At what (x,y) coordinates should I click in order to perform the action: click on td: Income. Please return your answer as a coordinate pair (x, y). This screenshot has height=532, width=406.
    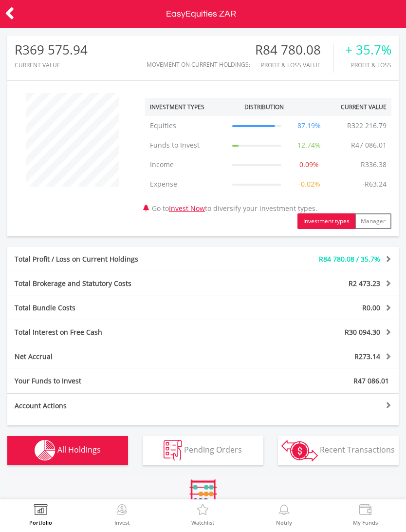
    Looking at the image, I should click on (186, 165).